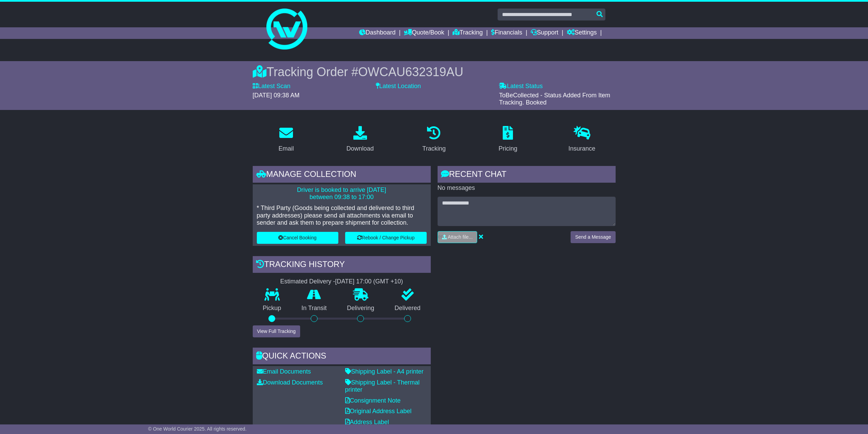 The image size is (868, 434). What do you see at coordinates (341, 357) in the screenshot?
I see `div: Quick Actions` at bounding box center [341, 357].